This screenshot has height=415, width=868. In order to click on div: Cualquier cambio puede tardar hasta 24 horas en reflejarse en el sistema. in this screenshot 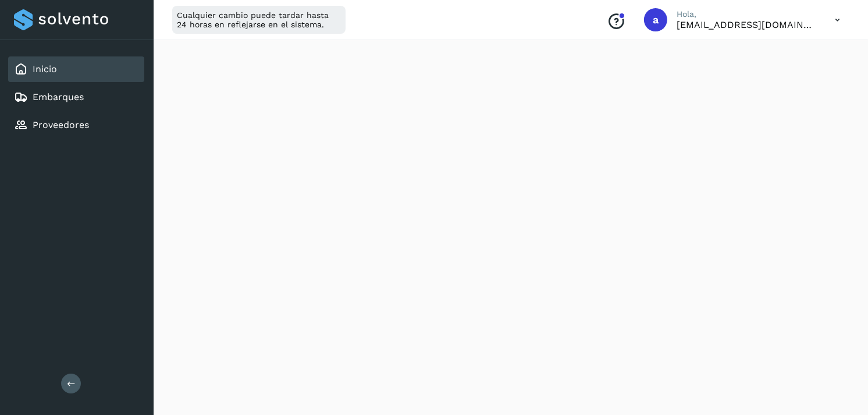, I will do `click(259, 20)`.